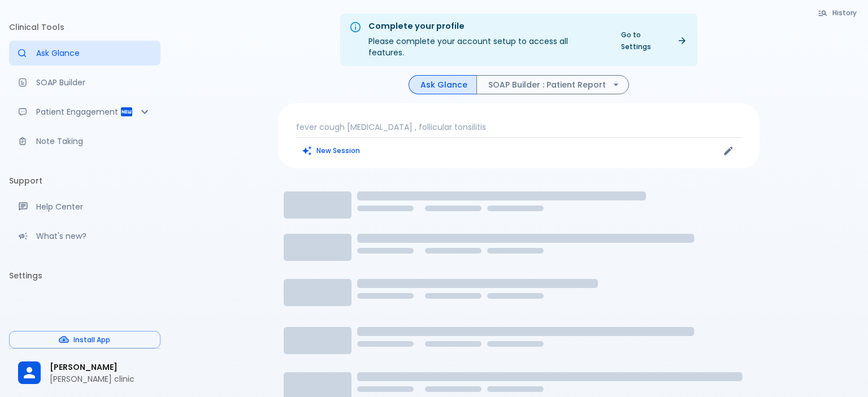 This screenshot has height=397, width=868. What do you see at coordinates (94, 141) in the screenshot?
I see `p: Note Taking` at bounding box center [94, 141].